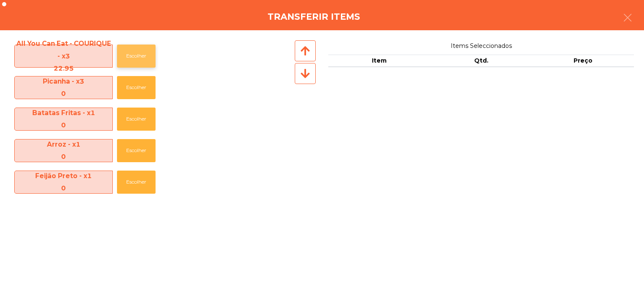  Describe the element at coordinates (63, 87) in the screenshot. I see `span: Picanha - x3` at that location.